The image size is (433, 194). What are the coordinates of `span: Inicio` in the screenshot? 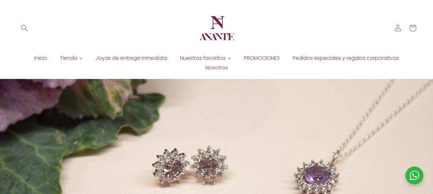 It's located at (41, 58).